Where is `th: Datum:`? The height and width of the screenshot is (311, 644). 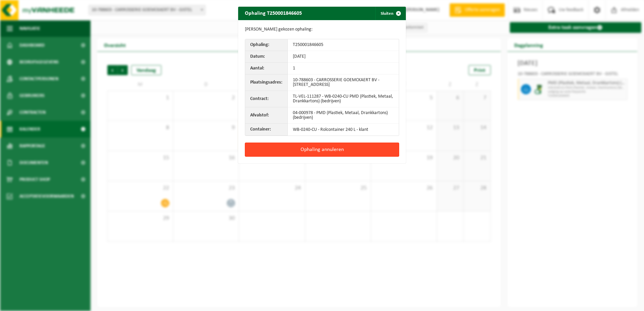
th: Datum: is located at coordinates (266, 57).